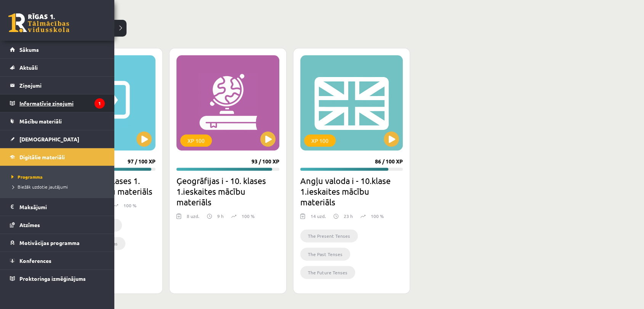 The image size is (644, 309). I want to click on a: Digitālie materiāli, so click(57, 157).